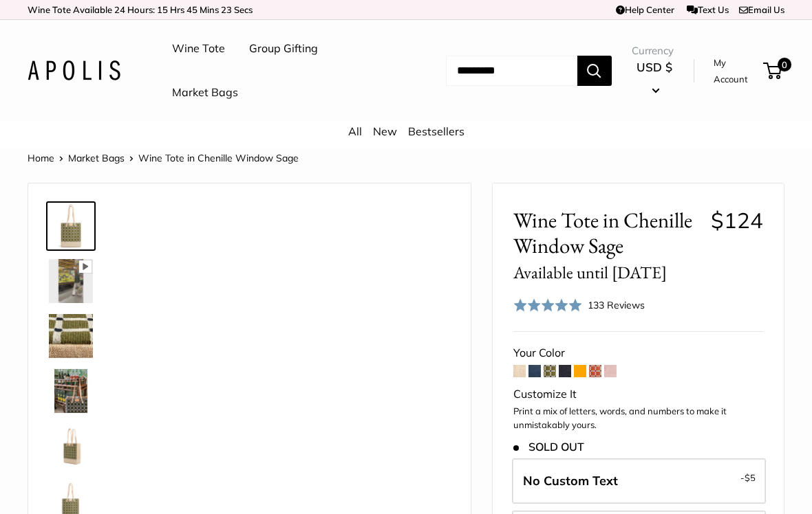 The width and height of the screenshot is (812, 514). I want to click on span: 0, so click(784, 64).